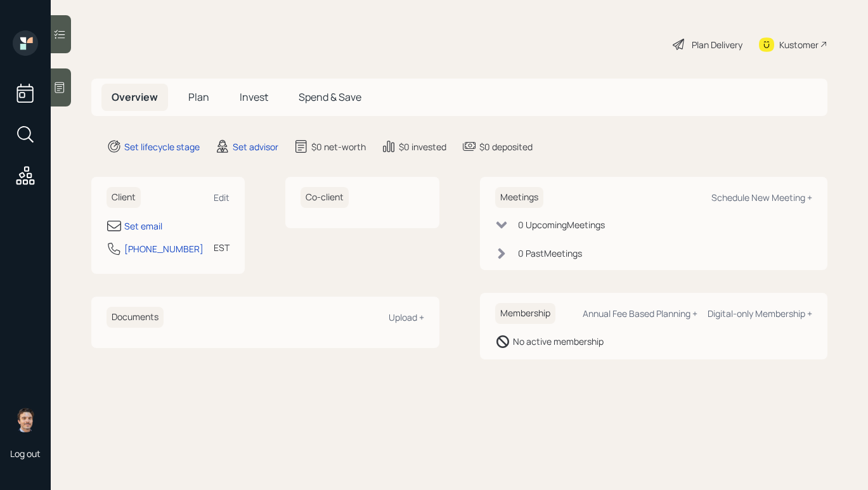 This screenshot has height=490, width=868. What do you see at coordinates (525, 313) in the screenshot?
I see `h6: Membership` at bounding box center [525, 313].